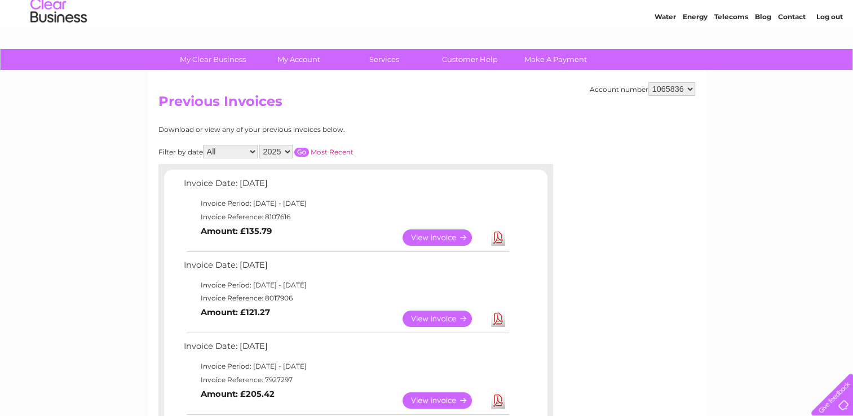  Describe the element at coordinates (384, 59) in the screenshot. I see `a: Services` at that location.